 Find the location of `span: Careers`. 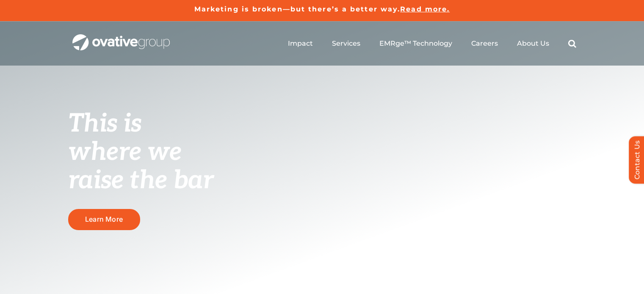

span: Careers is located at coordinates (485, 44).